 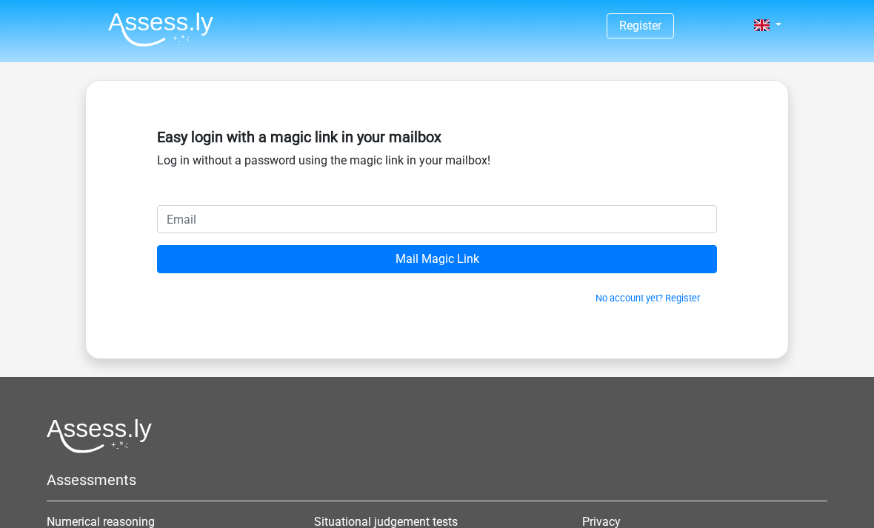 I want to click on a: No account yet? Register, so click(x=647, y=298).